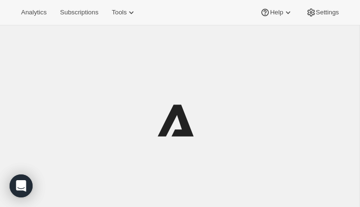 The image size is (360, 207). What do you see at coordinates (79, 12) in the screenshot?
I see `span: Subscriptions` at bounding box center [79, 12].